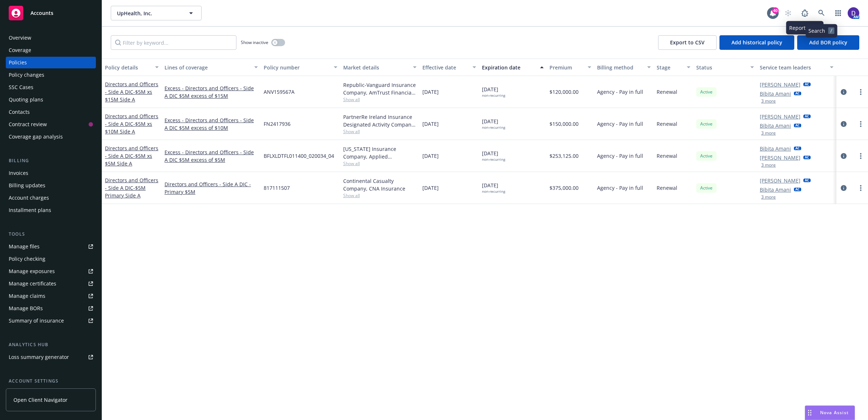 The height and width of the screenshot is (420, 868). What do you see at coordinates (513, 67) in the screenshot?
I see `button: Expiration date` at bounding box center [513, 67].